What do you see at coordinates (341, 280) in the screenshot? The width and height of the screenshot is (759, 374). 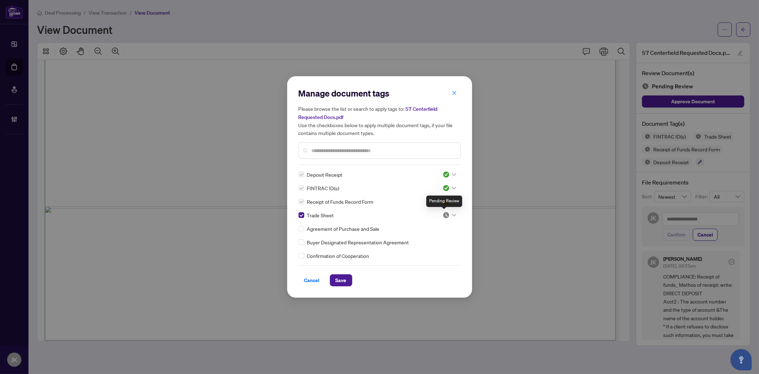 I see `button: Save` at bounding box center [341, 280].